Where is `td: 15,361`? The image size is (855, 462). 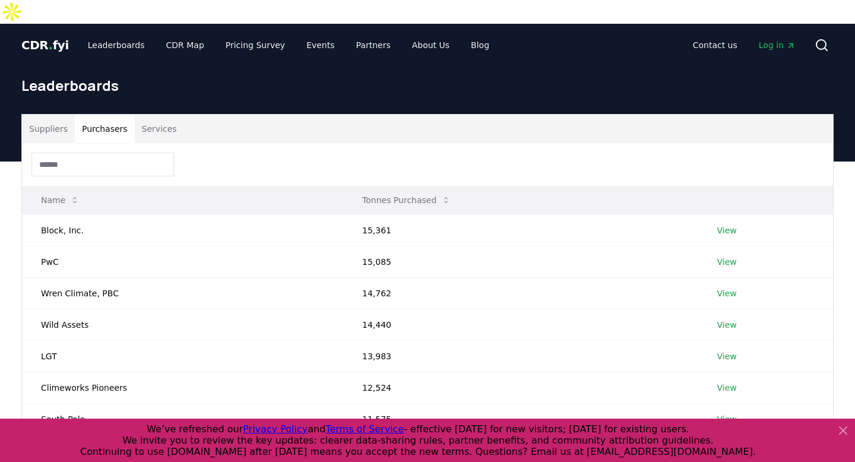
td: 15,361 is located at coordinates (520, 230).